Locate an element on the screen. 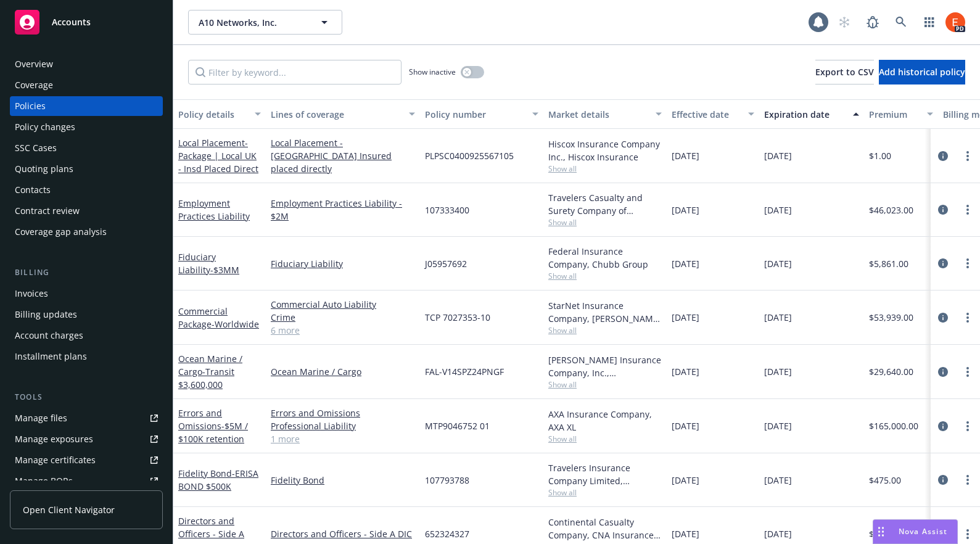 Image resolution: width=980 pixels, height=544 pixels. a: Crime is located at coordinates (343, 317).